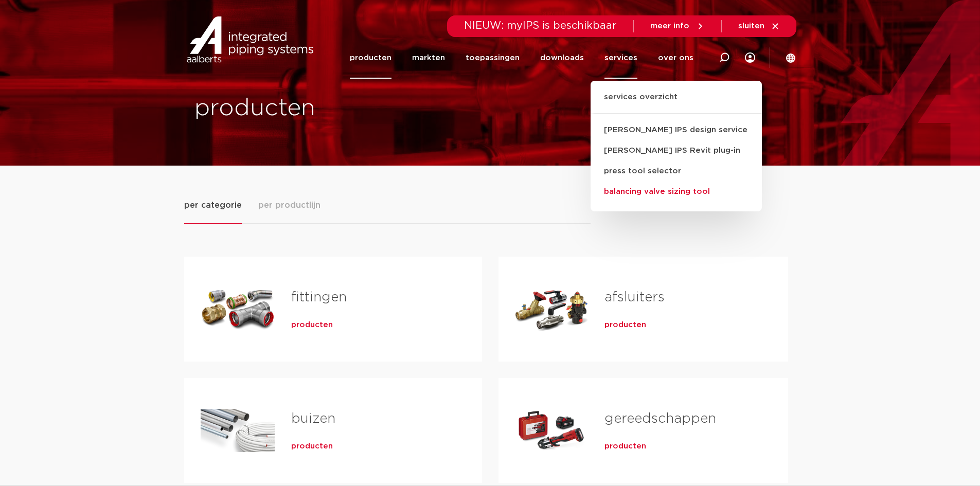 The image size is (980, 486). I want to click on a: gereedschappen, so click(660, 418).